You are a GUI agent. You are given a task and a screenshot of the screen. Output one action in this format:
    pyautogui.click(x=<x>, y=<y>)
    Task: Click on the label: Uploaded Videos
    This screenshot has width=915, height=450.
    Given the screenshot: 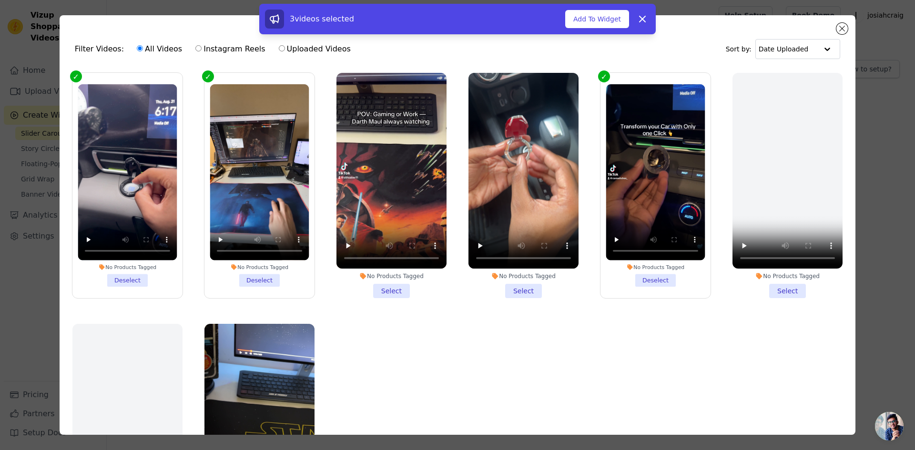 What is the action you would take?
    pyautogui.click(x=315, y=49)
    